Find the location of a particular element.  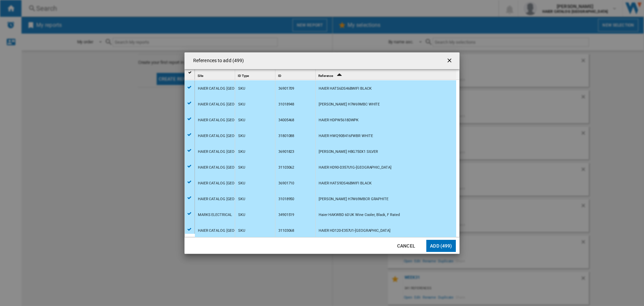

div: HAIER HATS6DS46BWIFI BLACK is located at coordinates (345, 89).